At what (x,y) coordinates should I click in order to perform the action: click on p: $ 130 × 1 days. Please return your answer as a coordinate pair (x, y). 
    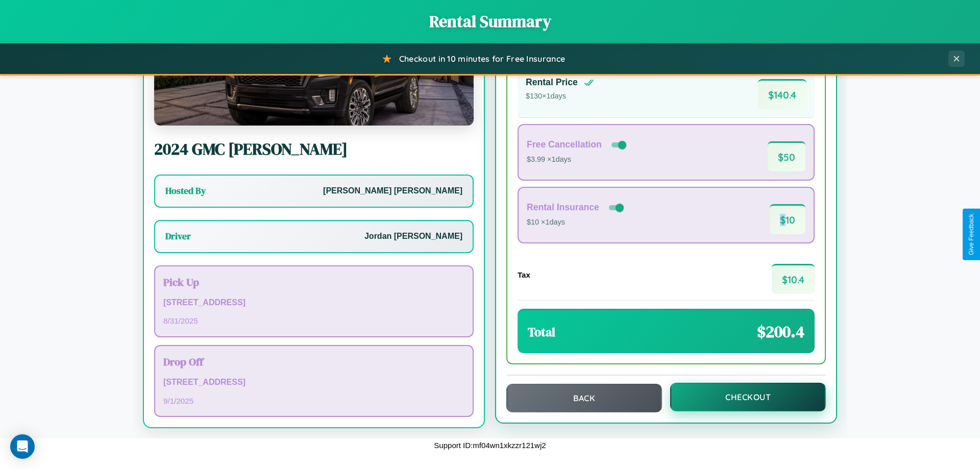
    Looking at the image, I should click on (560, 96).